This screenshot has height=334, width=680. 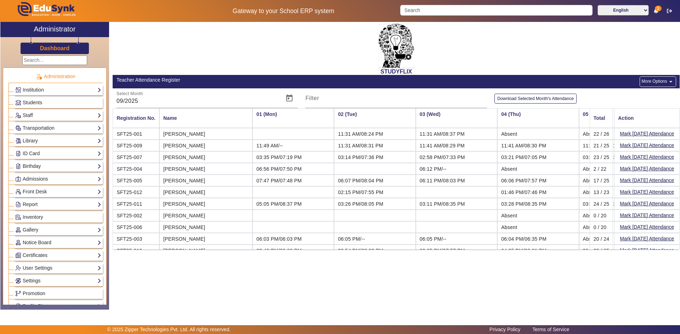 I want to click on span: 03:28 PM/08:35 PM, so click(x=523, y=204).